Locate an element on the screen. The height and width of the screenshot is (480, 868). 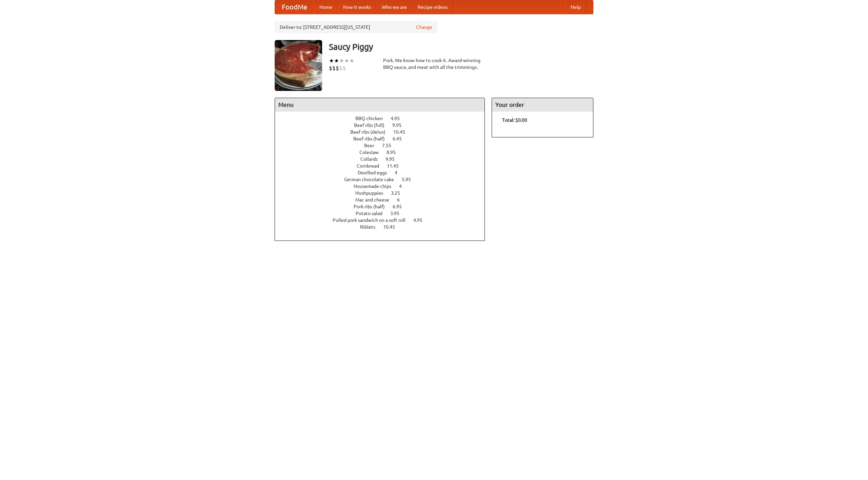
a: German chocolate cake 5.95 is located at coordinates (384, 179).